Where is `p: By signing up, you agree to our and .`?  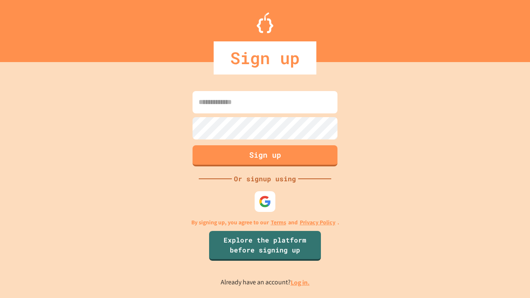 p: By signing up, you agree to our and . is located at coordinates (265, 222).